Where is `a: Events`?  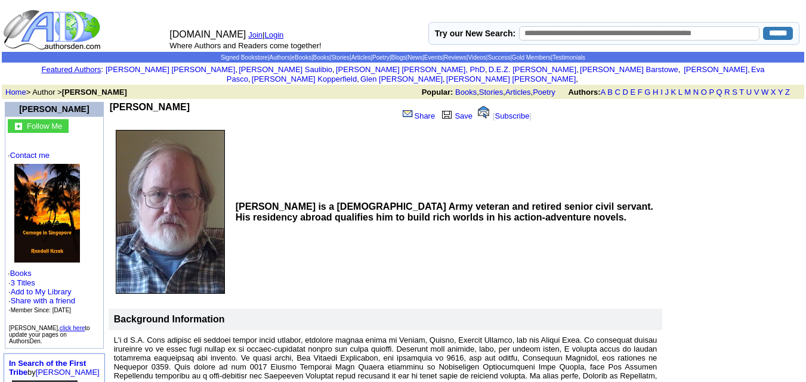
a: Events is located at coordinates (433, 57).